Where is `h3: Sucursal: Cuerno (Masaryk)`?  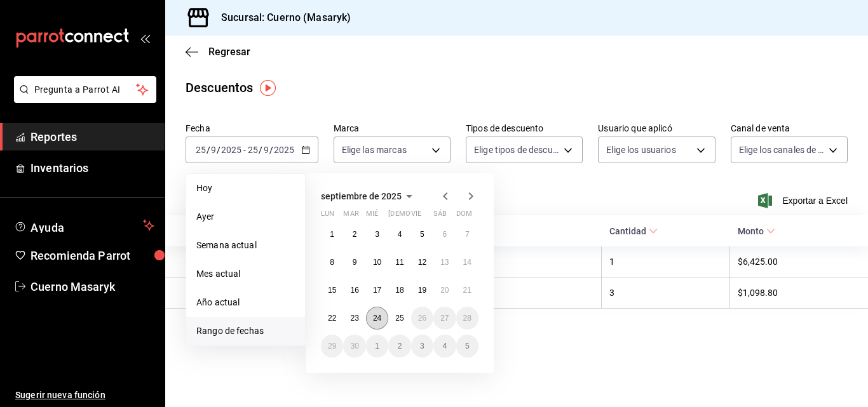 h3: Sucursal: Cuerno (Masaryk) is located at coordinates (281, 18).